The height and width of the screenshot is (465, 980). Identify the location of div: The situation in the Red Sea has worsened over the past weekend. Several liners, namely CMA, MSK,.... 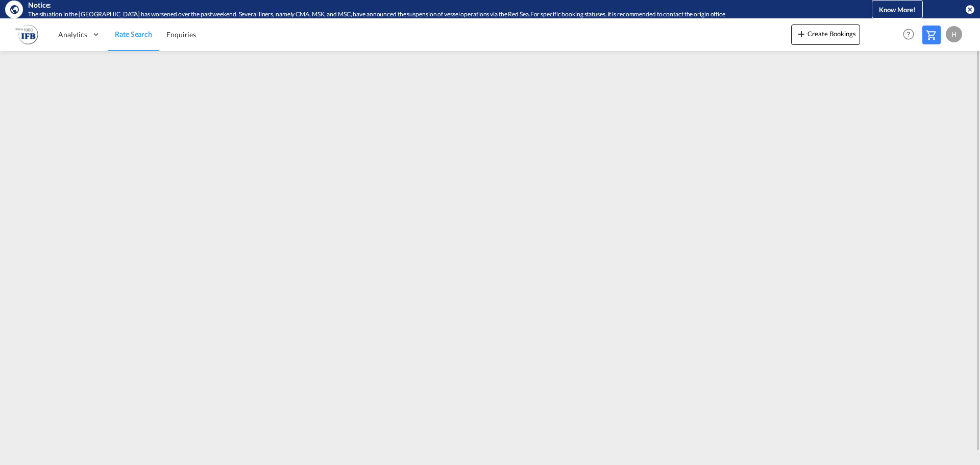
(429, 14).